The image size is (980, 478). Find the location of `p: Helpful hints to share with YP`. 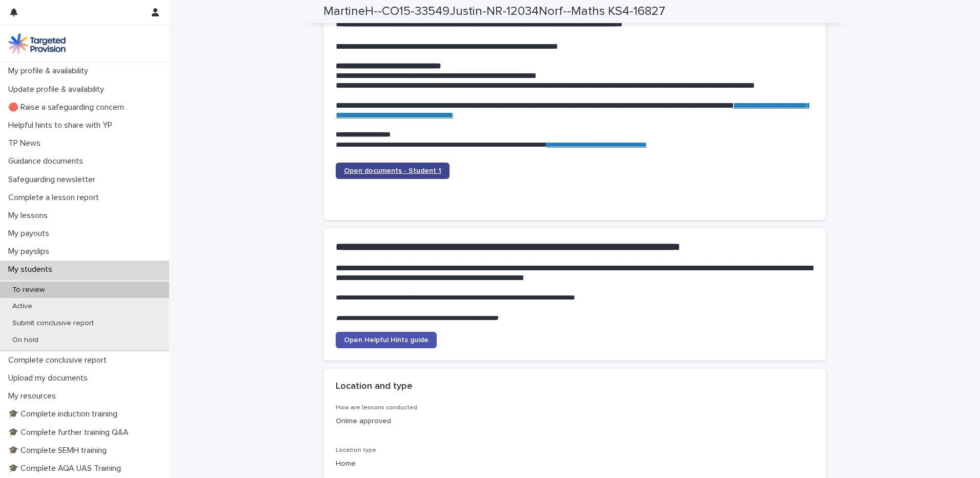

p: Helpful hints to share with YP is located at coordinates (62, 125).